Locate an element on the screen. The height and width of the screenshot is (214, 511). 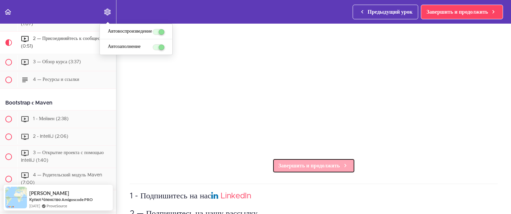
font: 4 — Ресурсы и ссылки is located at coordinates (56, 80).